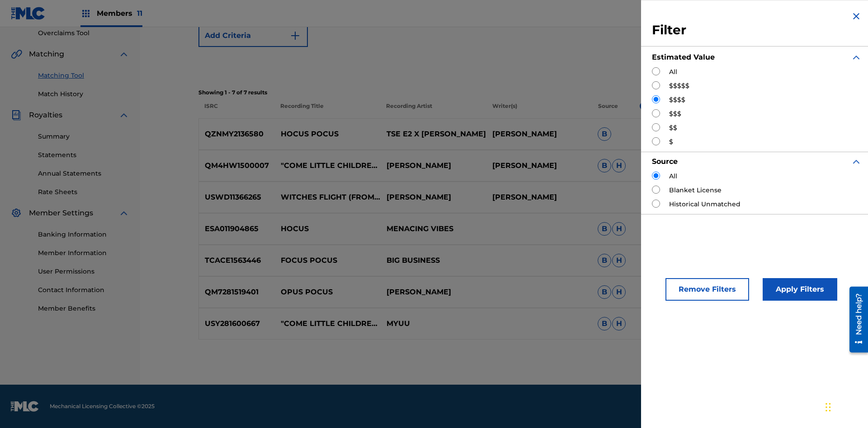 This screenshot has height=428, width=868. I want to click on p: USY281600667, so click(237, 324).